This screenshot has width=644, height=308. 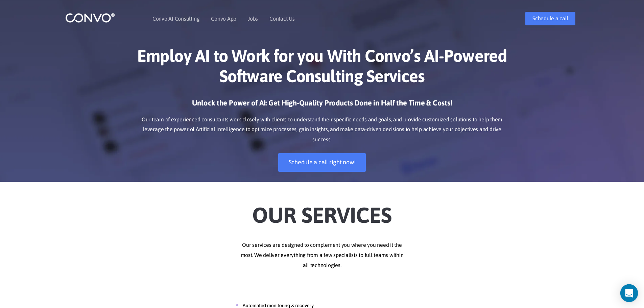 I want to click on h3: Unlock the Power of AI: Get High-Quality Products Done in Half the Time & Costs!, so click(x=322, y=105).